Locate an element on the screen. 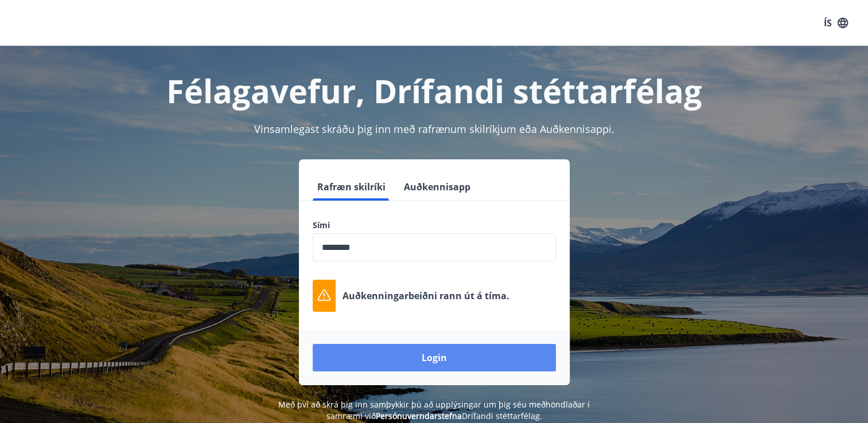 The height and width of the screenshot is (423, 868). a: Persónuverndarstefna is located at coordinates (419, 416).